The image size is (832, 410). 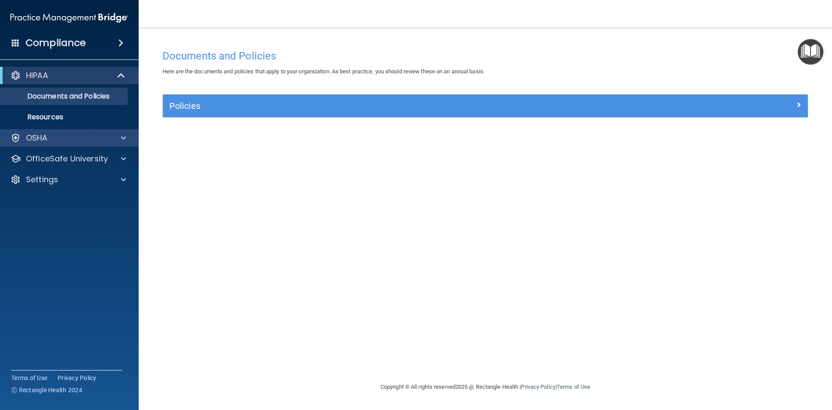 I want to click on a: HIPAA, so click(x=68, y=75).